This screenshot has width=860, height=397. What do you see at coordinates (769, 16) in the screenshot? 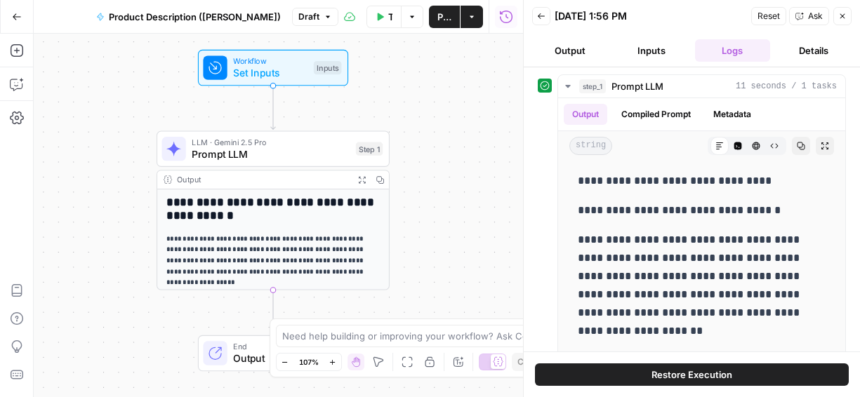
I see `button: Reset` at bounding box center [769, 16].